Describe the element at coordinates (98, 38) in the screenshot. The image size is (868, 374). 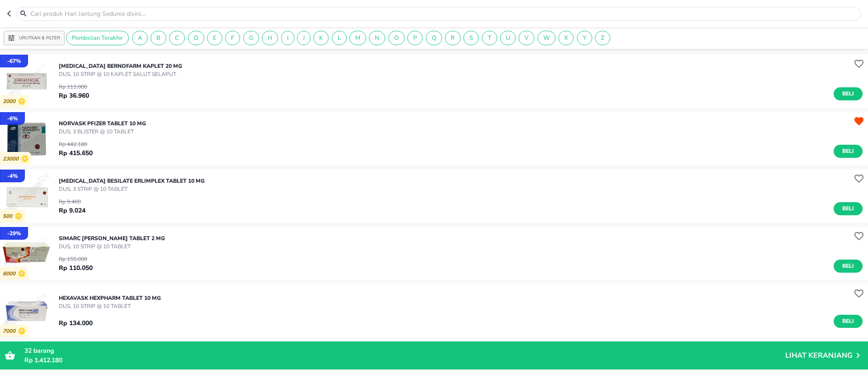
I see `div: Pembelian Terakhir` at that location.